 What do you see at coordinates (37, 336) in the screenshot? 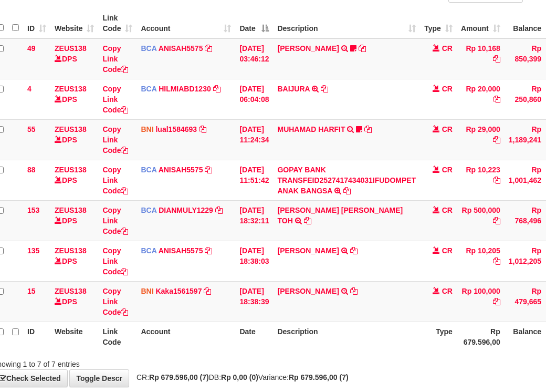
I see `th: ID` at bounding box center [37, 336].